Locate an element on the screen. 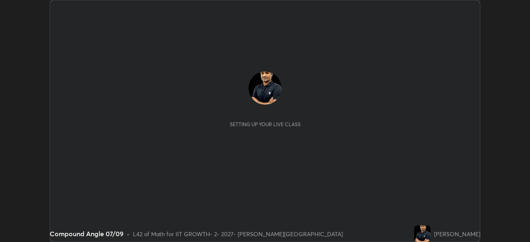  div: Setting up your live class is located at coordinates (265, 124).